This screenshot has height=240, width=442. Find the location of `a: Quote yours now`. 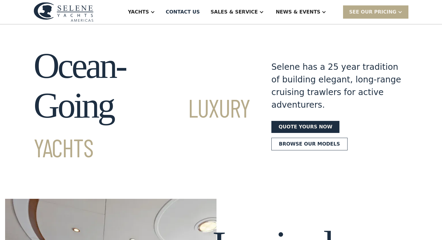

a: Quote yours now is located at coordinates (306, 127).